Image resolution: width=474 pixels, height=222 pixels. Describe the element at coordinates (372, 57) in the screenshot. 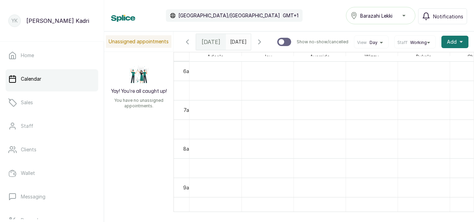

I see `span: Wizzy` at that location.